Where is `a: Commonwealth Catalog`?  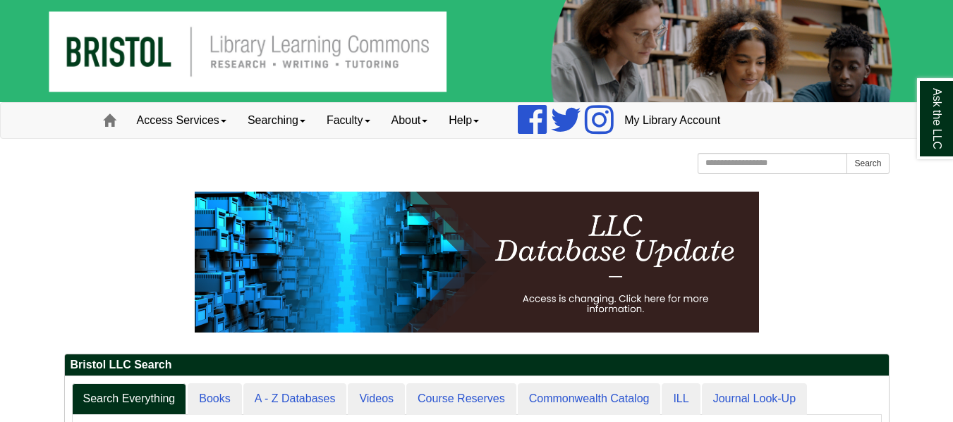
a: Commonwealth Catalog is located at coordinates (589, 399).